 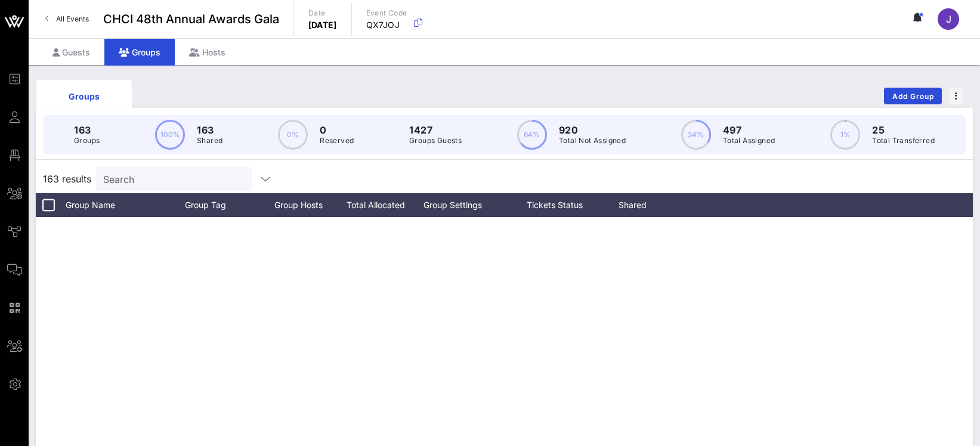 I want to click on p: 25, so click(x=903, y=130).